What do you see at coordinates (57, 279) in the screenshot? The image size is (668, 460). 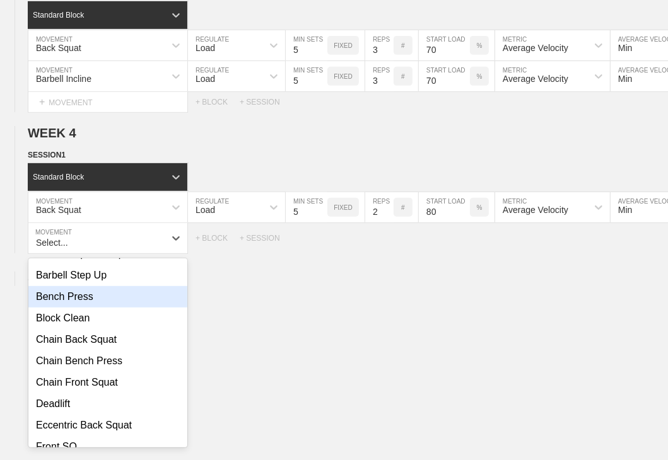 I see `div: WEEK 5` at bounding box center [57, 279].